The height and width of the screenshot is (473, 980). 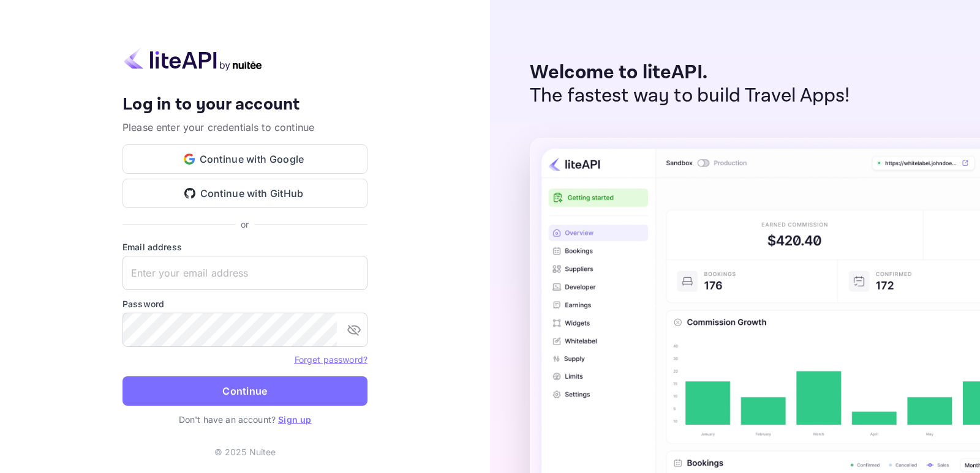 What do you see at coordinates (244, 224) in the screenshot?
I see `p: or` at bounding box center [244, 224].